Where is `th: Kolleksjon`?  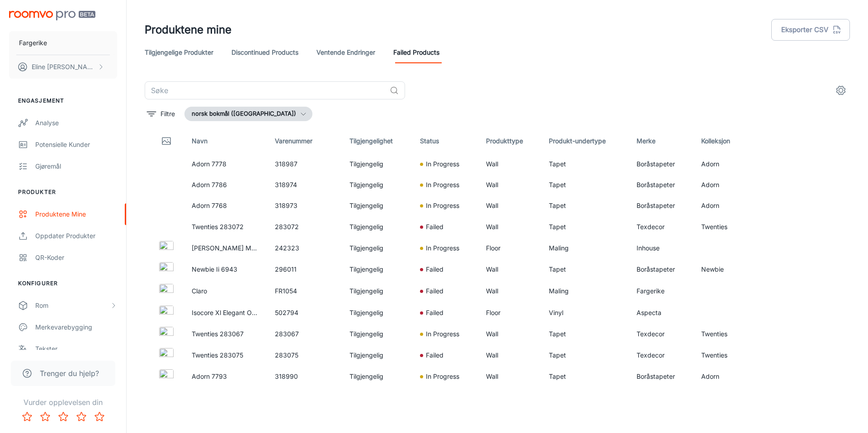
th: Kolleksjon is located at coordinates (736, 141).